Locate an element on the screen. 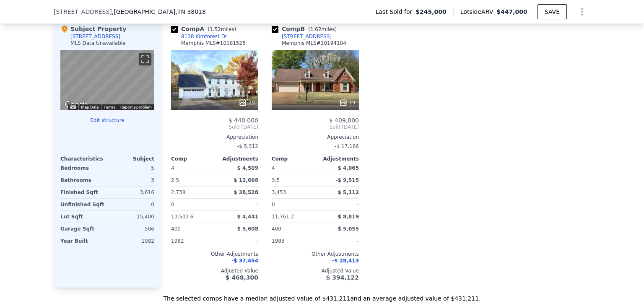  div: Map is located at coordinates (107, 80).